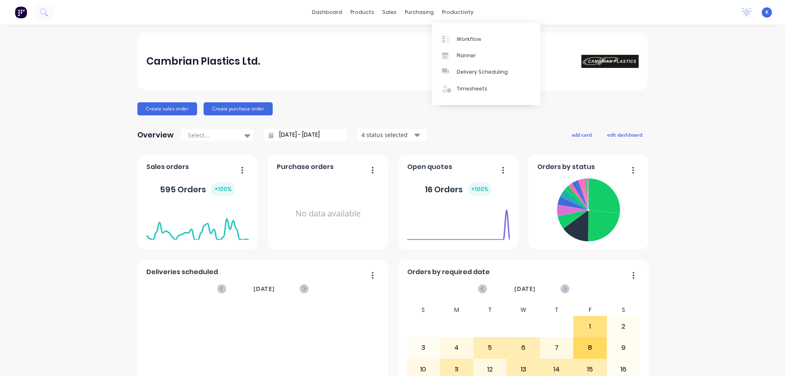 The image size is (785, 376). Describe the element at coordinates (557, 348) in the screenshot. I see `div: 7` at that location.